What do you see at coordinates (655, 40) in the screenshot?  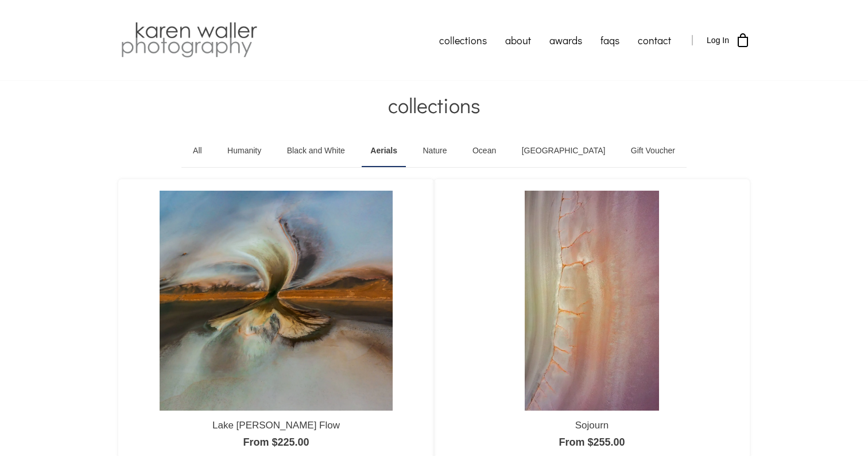 I see `a: contact` at bounding box center [655, 40].